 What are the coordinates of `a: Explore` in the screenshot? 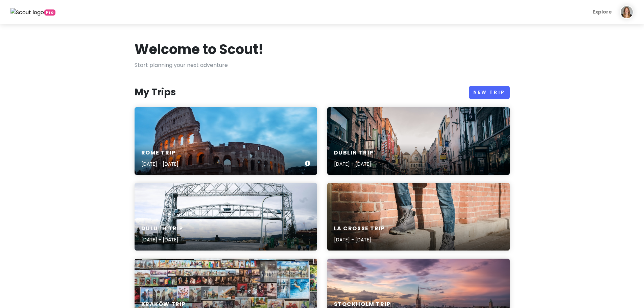 It's located at (602, 12).